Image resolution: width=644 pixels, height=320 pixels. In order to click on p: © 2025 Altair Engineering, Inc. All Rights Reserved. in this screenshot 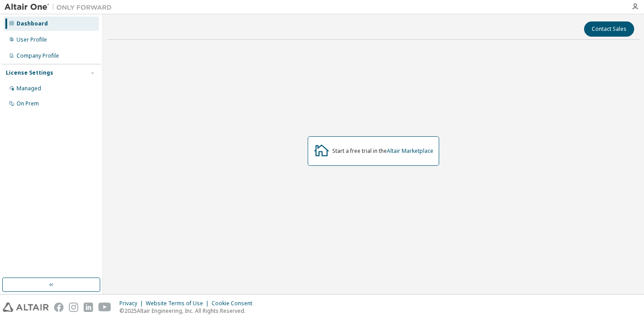, I will do `click(188, 311)`.